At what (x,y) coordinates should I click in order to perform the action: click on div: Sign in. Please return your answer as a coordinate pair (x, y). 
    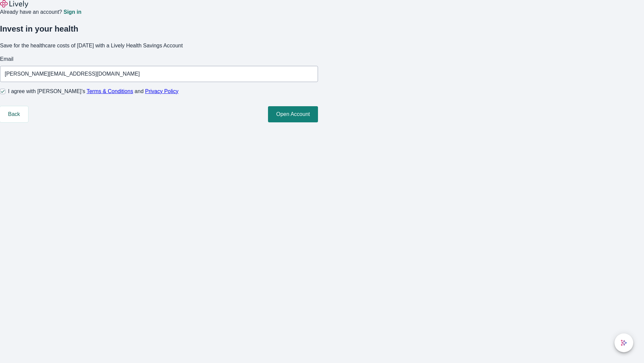
    Looking at the image, I should click on (72, 12).